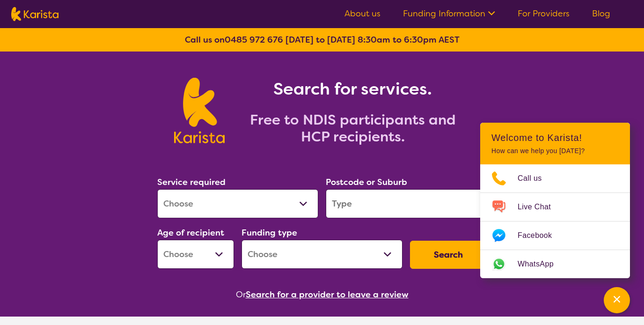 This screenshot has height=325, width=644. Describe the element at coordinates (192, 182) in the screenshot. I see `label: Service required` at that location.